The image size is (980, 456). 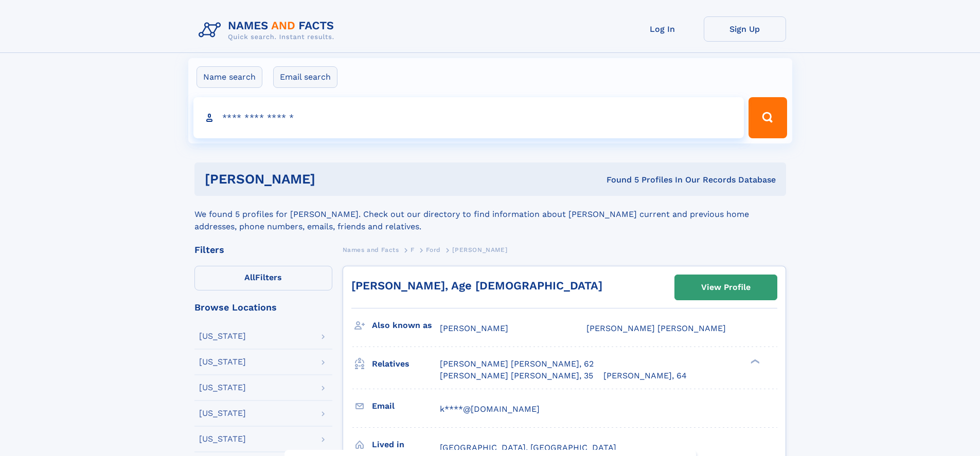 What do you see at coordinates (412, 249) in the screenshot?
I see `a: F` at bounding box center [412, 249].